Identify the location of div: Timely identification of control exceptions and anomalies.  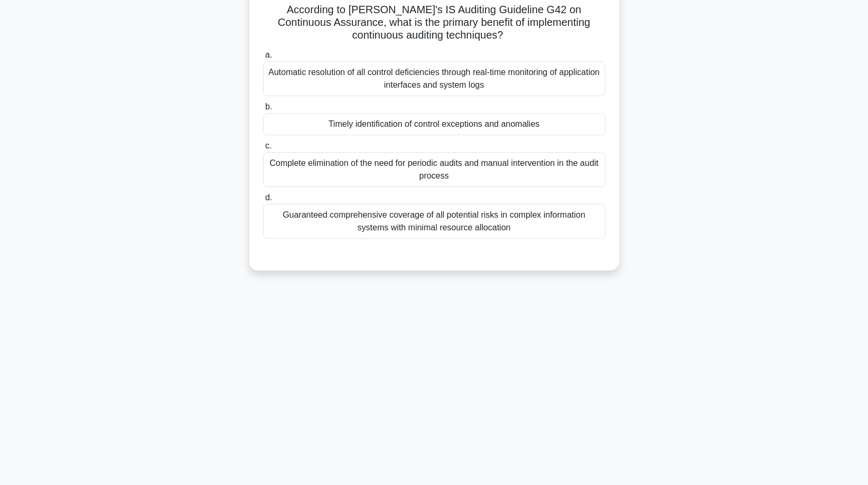
(434, 124).